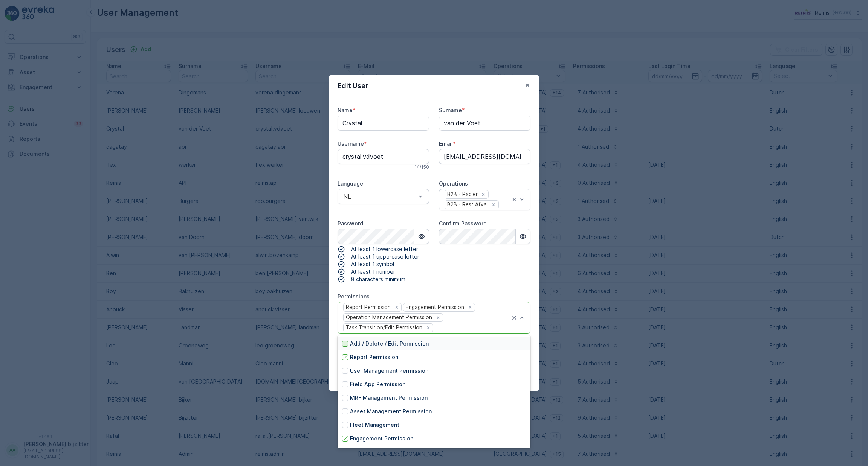 This screenshot has height=466, width=868. I want to click on label: Operations, so click(453, 183).